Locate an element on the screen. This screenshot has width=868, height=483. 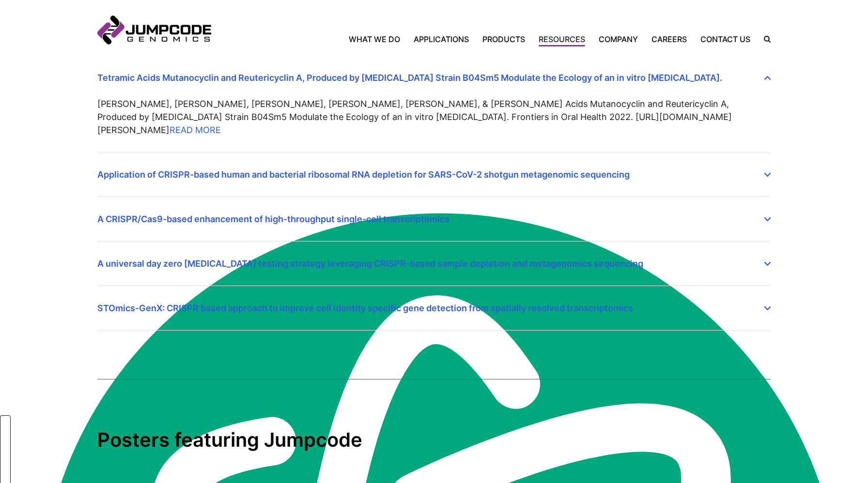
a: Resources is located at coordinates (562, 39).